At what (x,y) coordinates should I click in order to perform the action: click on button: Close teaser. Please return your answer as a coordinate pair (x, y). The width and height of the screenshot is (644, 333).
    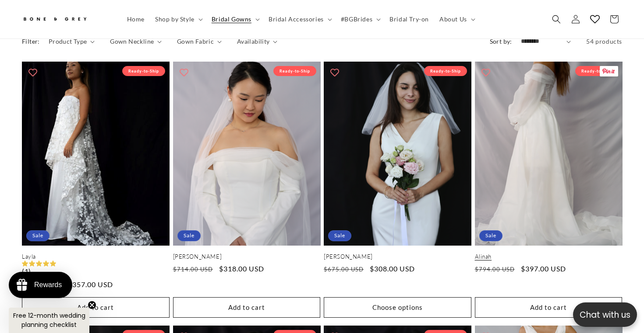
    Looking at the image, I should click on (92, 305).